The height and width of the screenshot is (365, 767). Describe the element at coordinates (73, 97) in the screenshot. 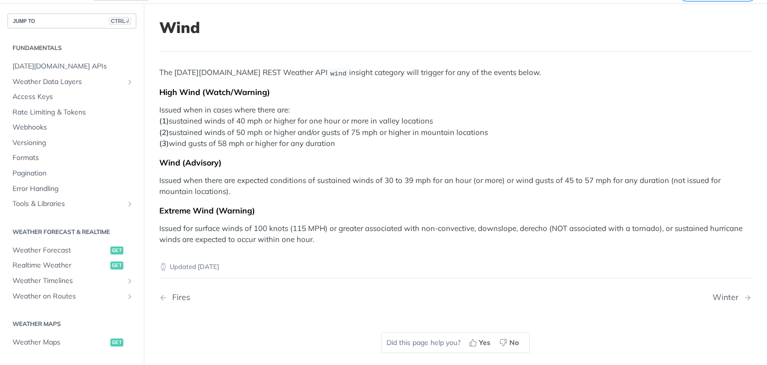

I see `span: Access Keys` at that location.